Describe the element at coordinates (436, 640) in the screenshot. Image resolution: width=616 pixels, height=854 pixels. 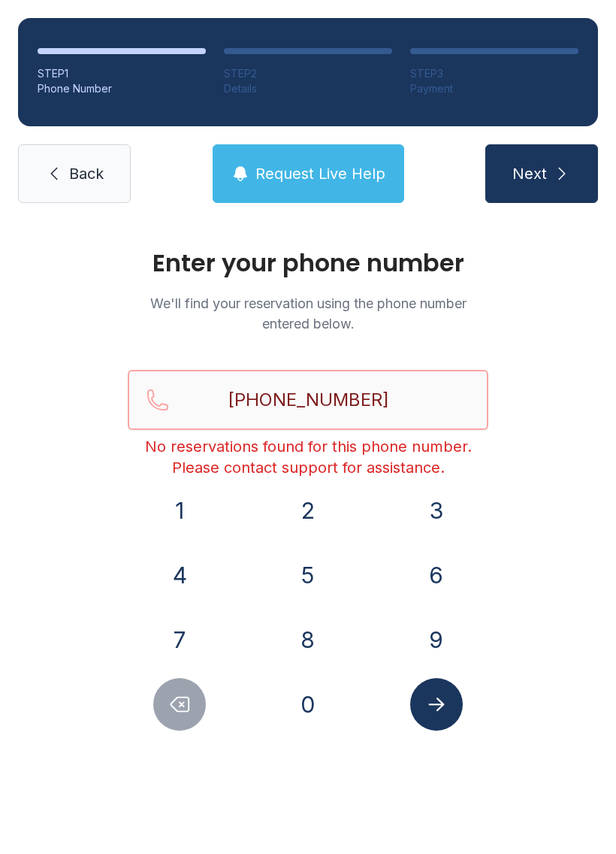
I see `button: 9` at that location.